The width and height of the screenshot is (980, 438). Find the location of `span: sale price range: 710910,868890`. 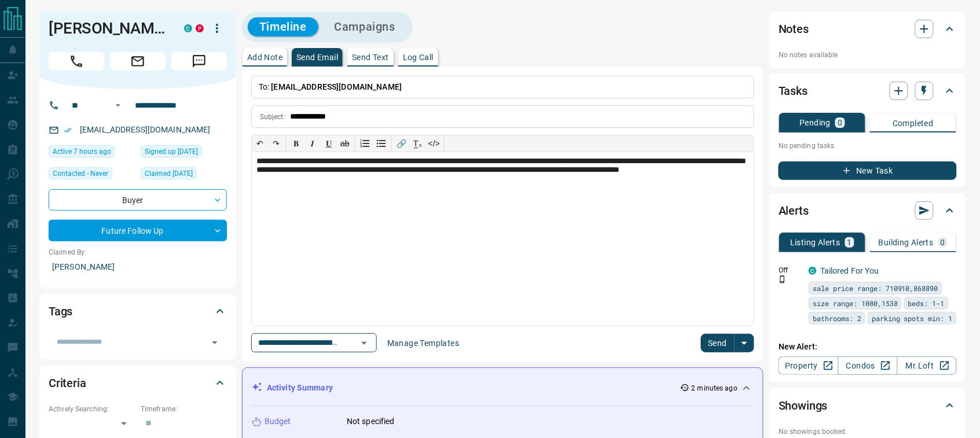

span: sale price range: 710910,868890 is located at coordinates (875, 288).